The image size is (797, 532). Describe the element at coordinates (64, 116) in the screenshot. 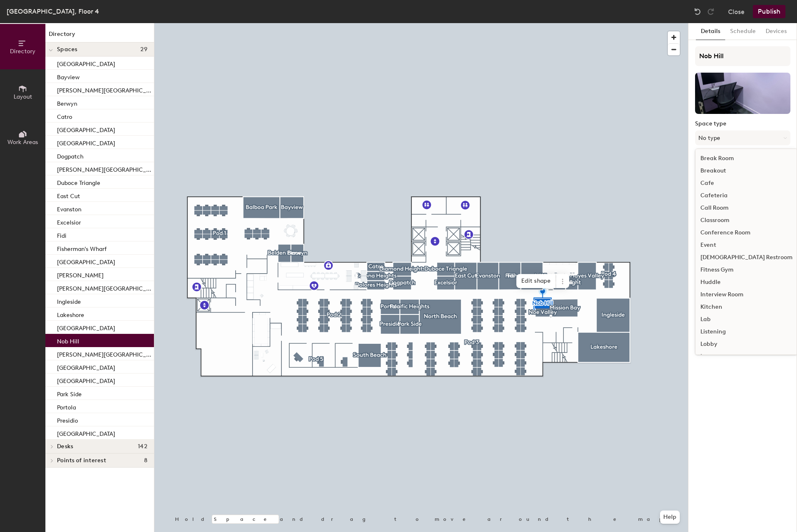

I see `p: Catro` at that location.